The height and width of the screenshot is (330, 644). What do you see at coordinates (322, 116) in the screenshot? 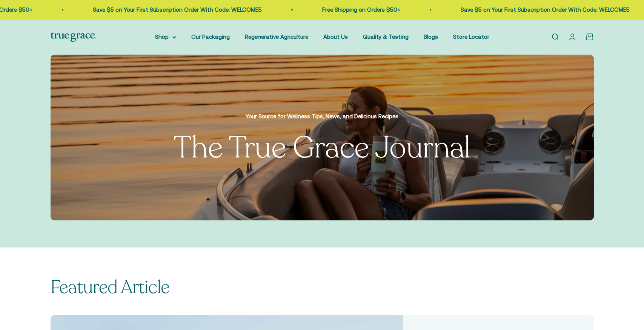
I see `p: Your Source for Wellness Tips, News, and Delicious Recipes` at bounding box center [322, 116].